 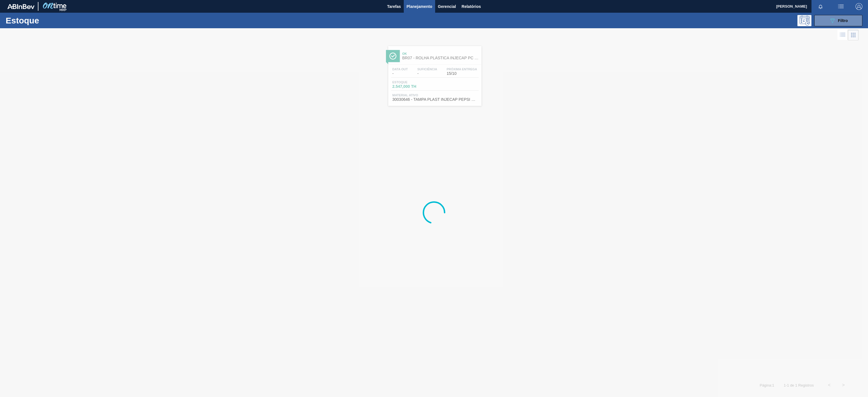 What do you see at coordinates (447, 6) in the screenshot?
I see `span: Gerencial` at bounding box center [447, 6].